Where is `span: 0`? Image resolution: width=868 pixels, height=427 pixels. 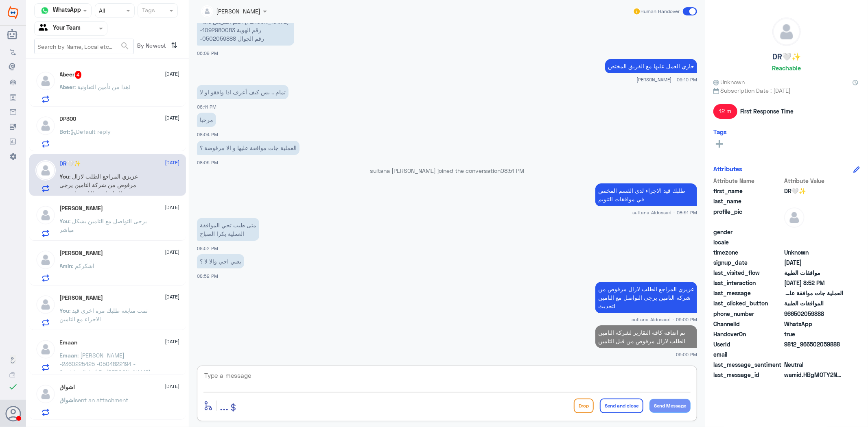 span: 0 is located at coordinates (813, 364).